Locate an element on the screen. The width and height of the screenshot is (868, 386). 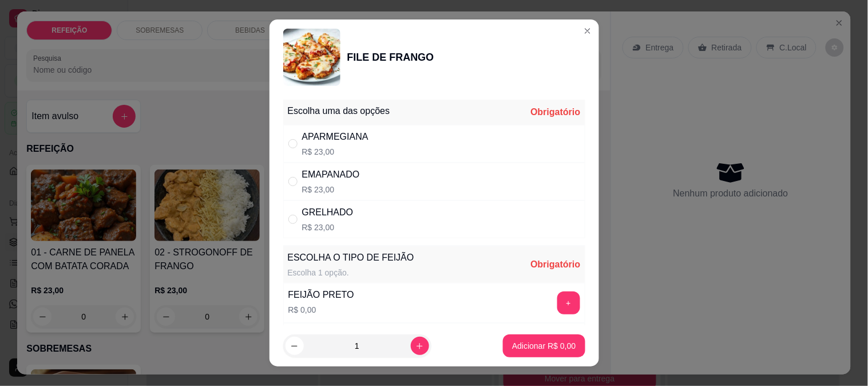
button: Adicionar R$ 0,00 is located at coordinates (544, 346).